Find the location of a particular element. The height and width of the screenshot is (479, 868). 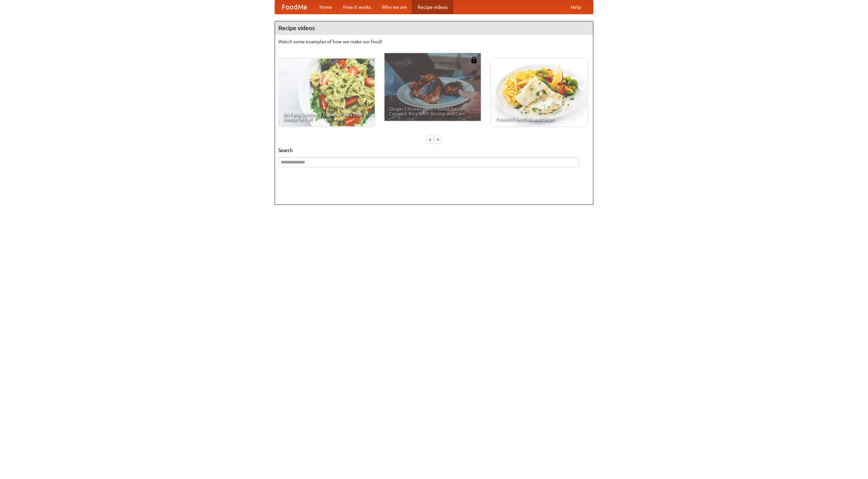

a: Help is located at coordinates (576, 7).